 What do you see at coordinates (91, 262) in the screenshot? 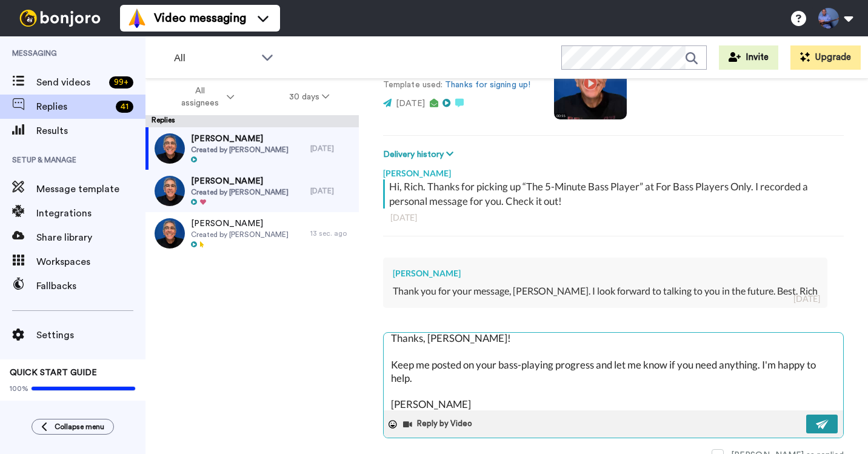
I see `span: Workspaces` at bounding box center [91, 262].